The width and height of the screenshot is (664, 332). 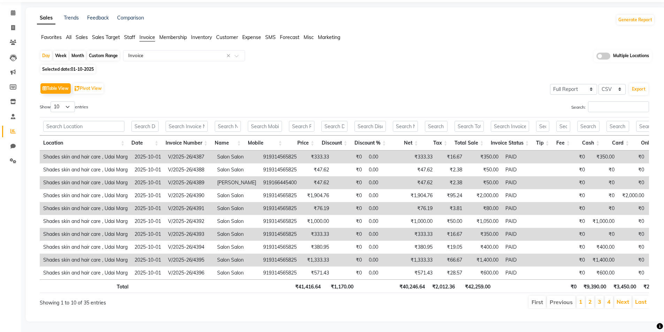 I want to click on td: ₹3.81, so click(x=450, y=208).